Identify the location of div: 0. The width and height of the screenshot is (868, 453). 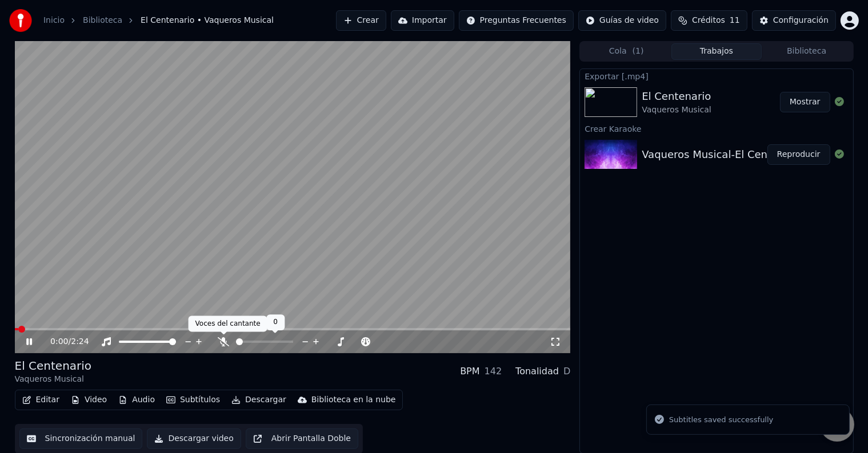
(276, 323).